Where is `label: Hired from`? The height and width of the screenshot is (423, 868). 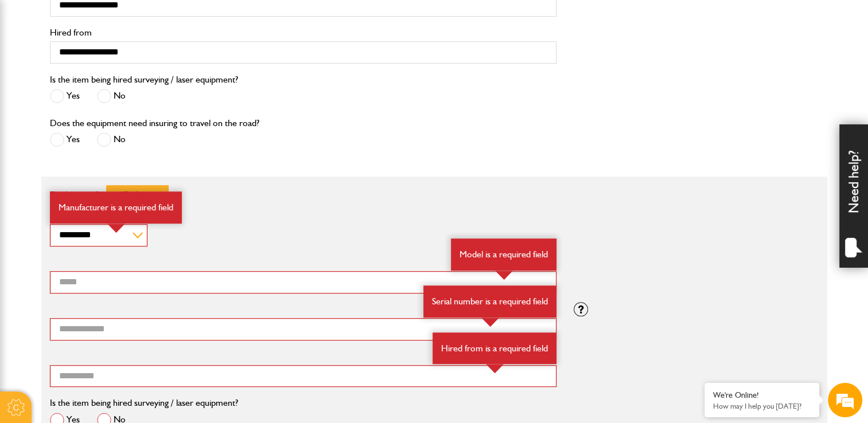
label: Hired from is located at coordinates (303, 33).